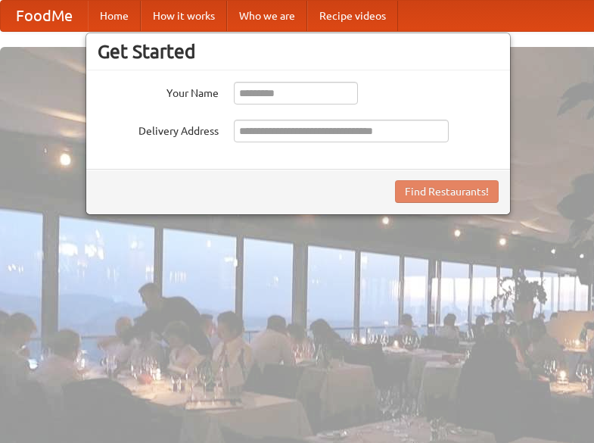  Describe the element at coordinates (158, 91) in the screenshot. I see `label: Your Name` at that location.